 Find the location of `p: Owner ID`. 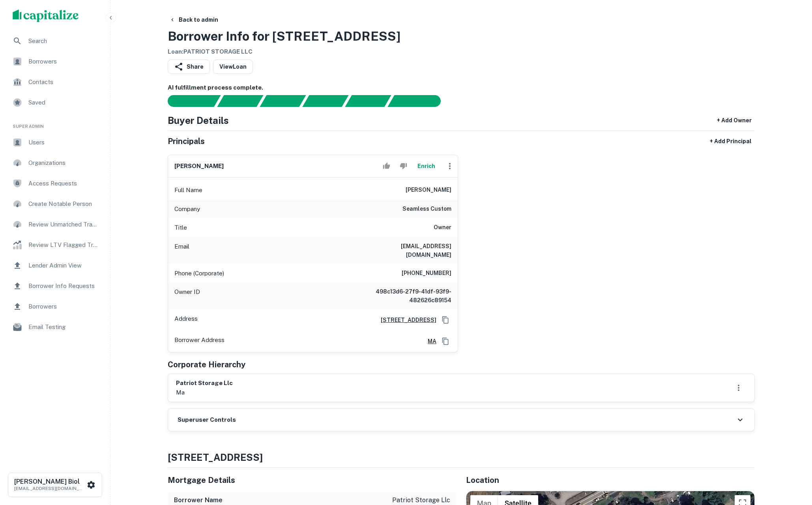

p: Owner ID is located at coordinates (187, 296).